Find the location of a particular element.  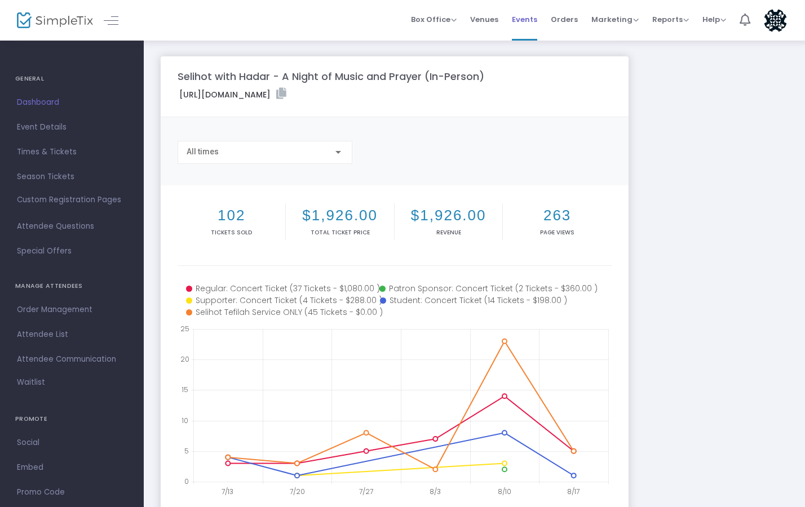

span: Marketing is located at coordinates (615, 19).